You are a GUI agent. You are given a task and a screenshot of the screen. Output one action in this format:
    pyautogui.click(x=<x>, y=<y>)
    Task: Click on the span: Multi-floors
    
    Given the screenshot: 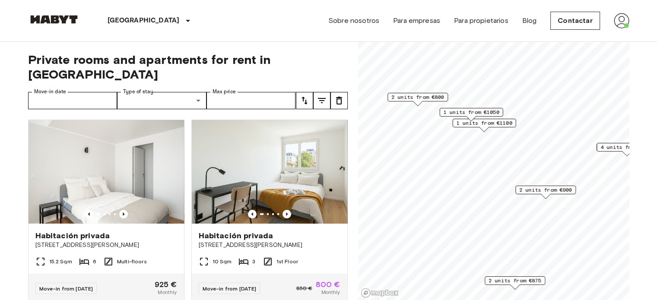 What is the action you would take?
    pyautogui.click(x=132, y=262)
    